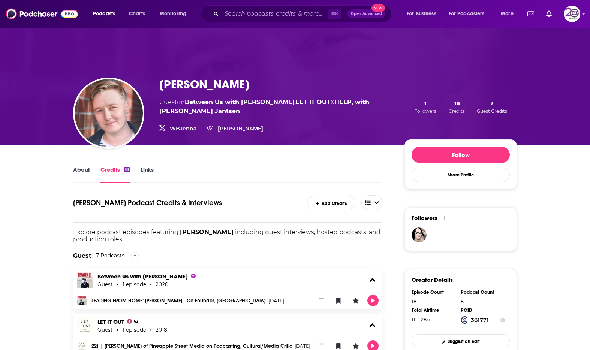  Describe the element at coordinates (432, 280) in the screenshot. I see `h3: Creator Details` at that location.